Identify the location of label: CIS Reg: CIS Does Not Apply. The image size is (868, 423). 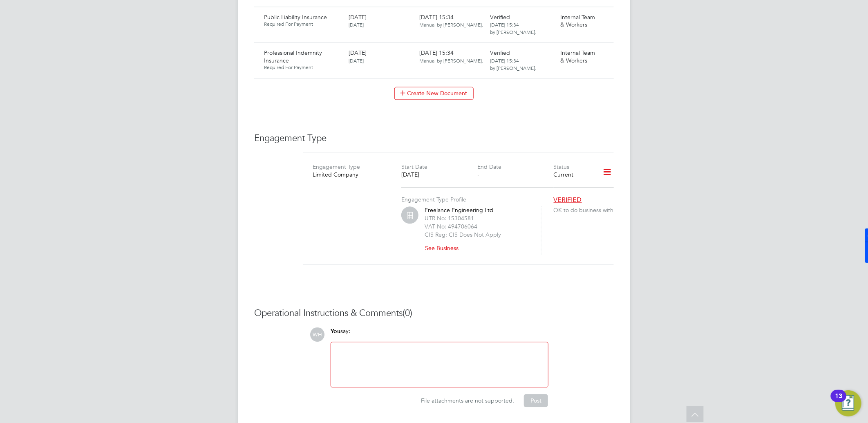
(463, 235).